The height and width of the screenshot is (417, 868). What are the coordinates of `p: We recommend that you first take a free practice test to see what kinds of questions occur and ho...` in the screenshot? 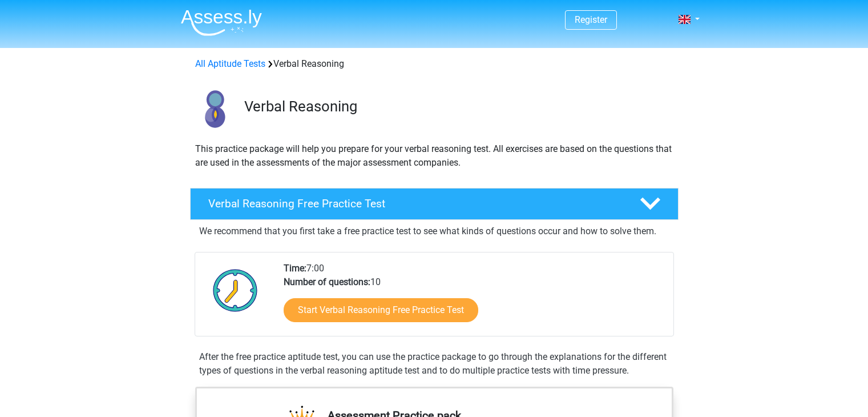 It's located at (434, 231).